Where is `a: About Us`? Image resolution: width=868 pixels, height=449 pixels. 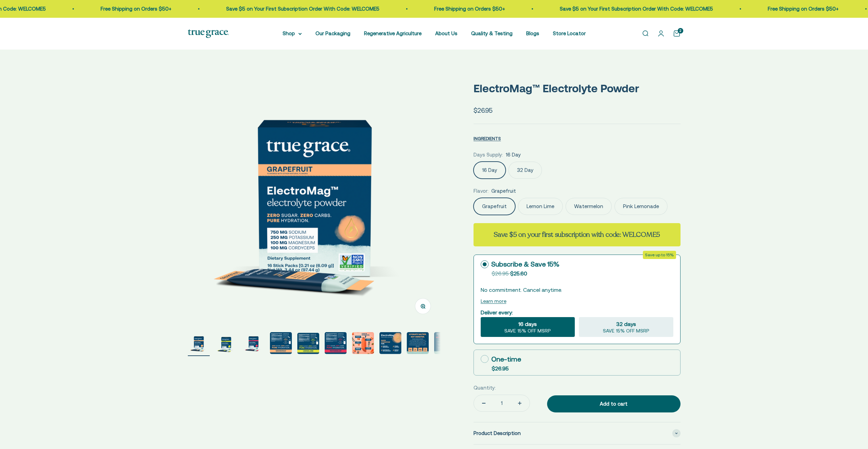 a: About Us is located at coordinates (446, 33).